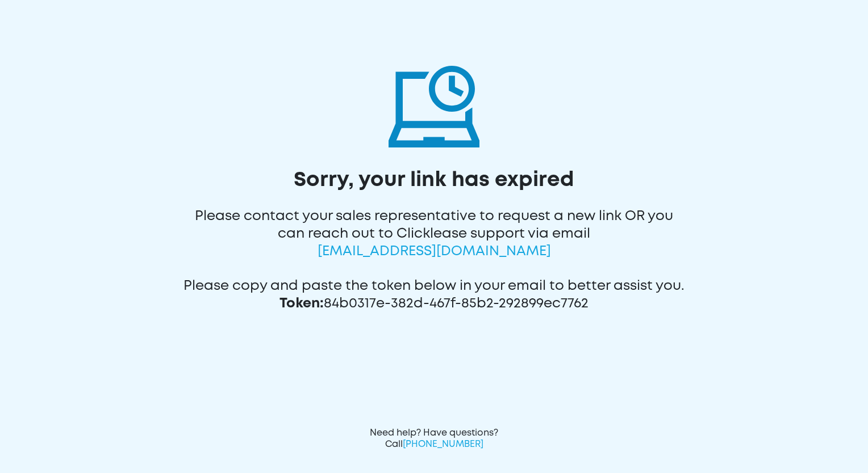 Image resolution: width=868 pixels, height=473 pixels. Describe the element at coordinates (301, 303) in the screenshot. I see `span: Token:` at that location.